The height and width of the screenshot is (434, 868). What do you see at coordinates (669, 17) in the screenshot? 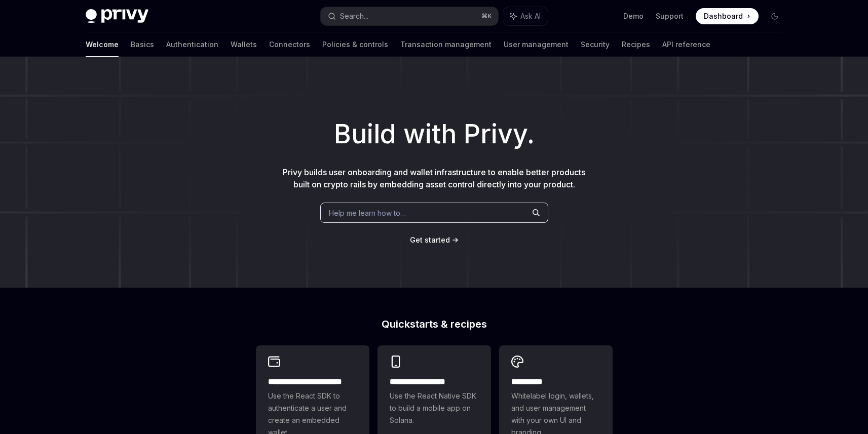
I see `a: Support` at bounding box center [669, 17].